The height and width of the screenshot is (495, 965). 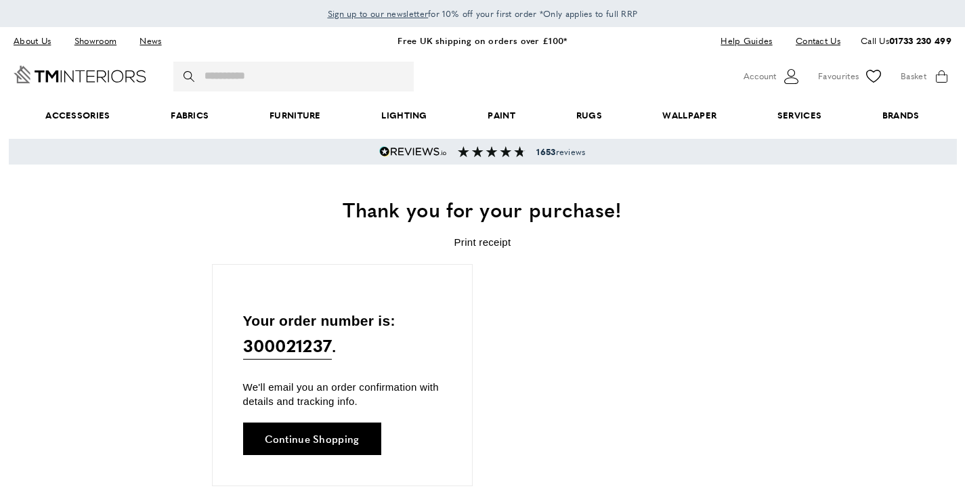 I want to click on span: reviews, so click(x=560, y=152).